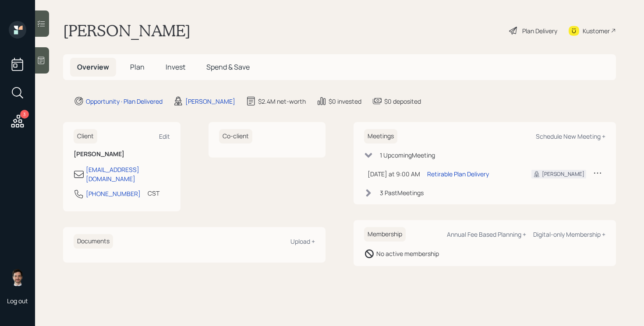 This screenshot has width=644, height=326. I want to click on img: jonah-coleman-headshot.png, so click(17, 277).